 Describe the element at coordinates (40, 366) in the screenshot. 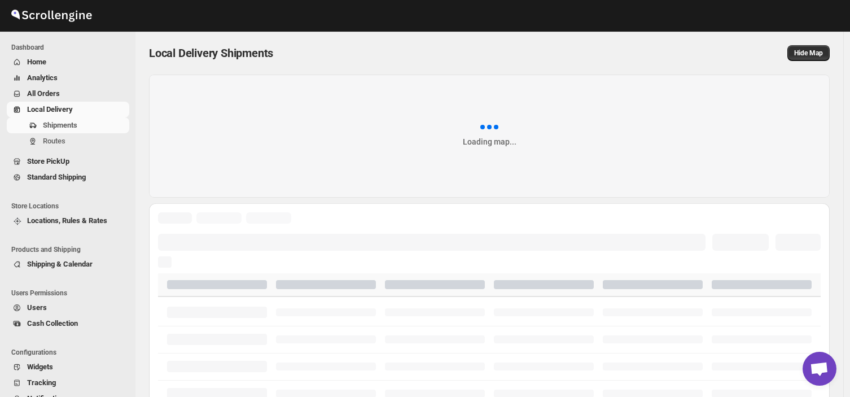

I see `span: Widgets` at that location.